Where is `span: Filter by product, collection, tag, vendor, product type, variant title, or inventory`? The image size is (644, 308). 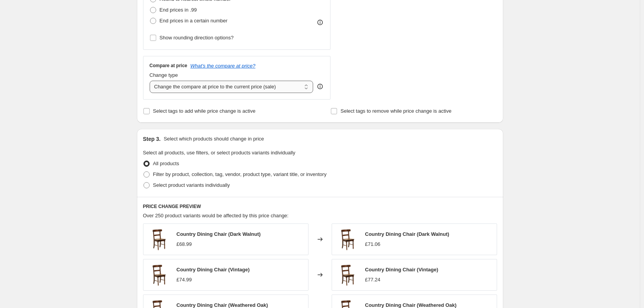 span: Filter by product, collection, tag, vendor, product type, variant title, or inventory is located at coordinates (240, 174).